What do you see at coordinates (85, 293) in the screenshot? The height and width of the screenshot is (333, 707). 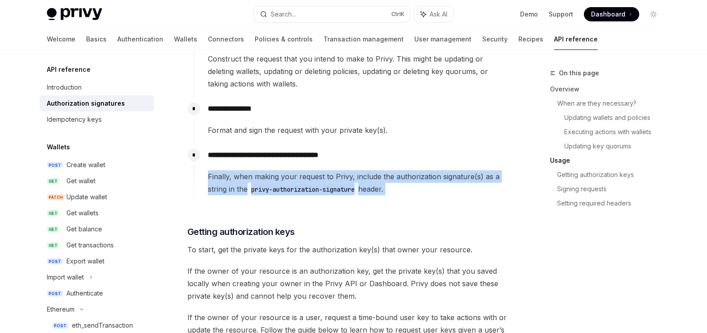 I see `div: Authenticate` at bounding box center [85, 293].